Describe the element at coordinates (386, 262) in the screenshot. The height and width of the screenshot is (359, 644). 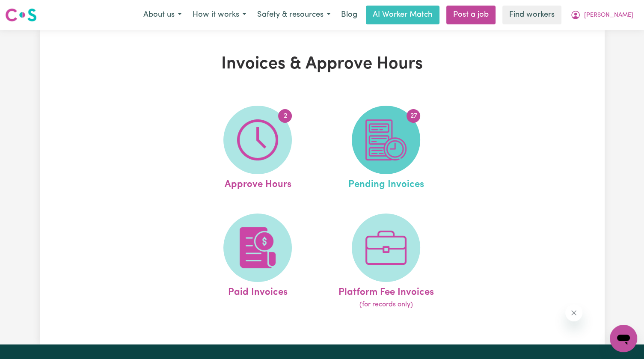
I see `a: Platform Fee Invoices(for records only)` at that location.